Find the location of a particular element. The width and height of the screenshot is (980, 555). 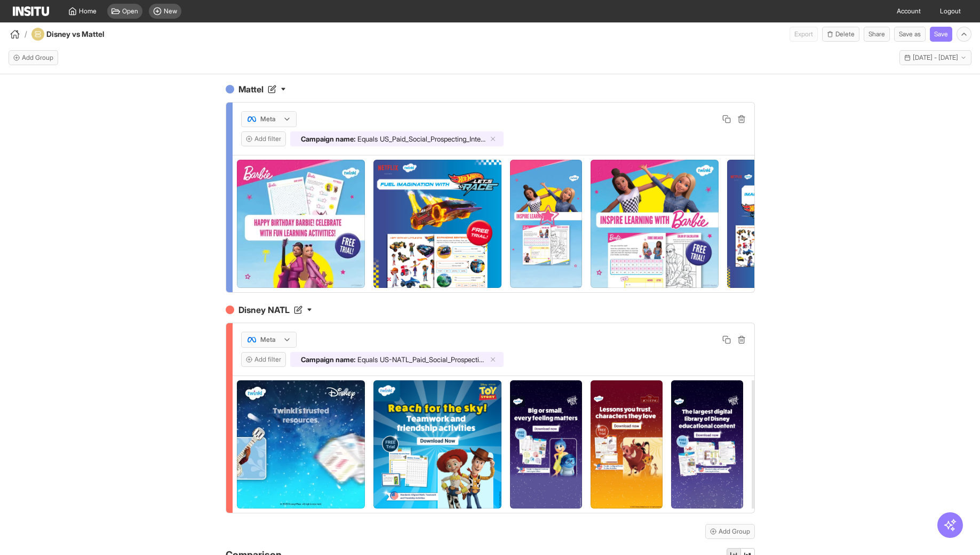

div: Disney vs Mattel is located at coordinates (82, 34).